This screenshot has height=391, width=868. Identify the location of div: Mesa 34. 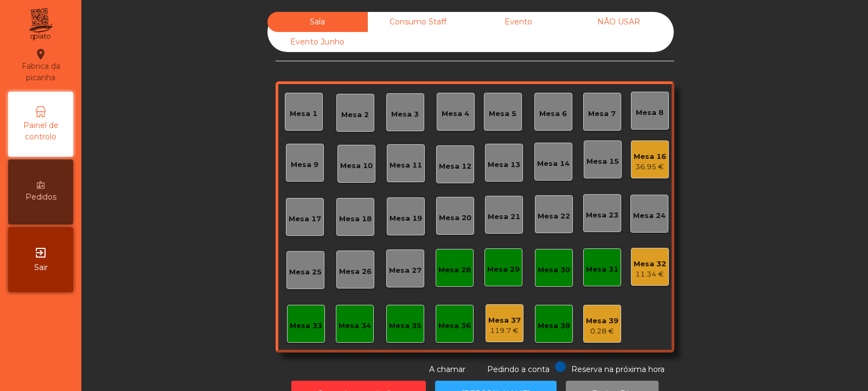
(355, 326).